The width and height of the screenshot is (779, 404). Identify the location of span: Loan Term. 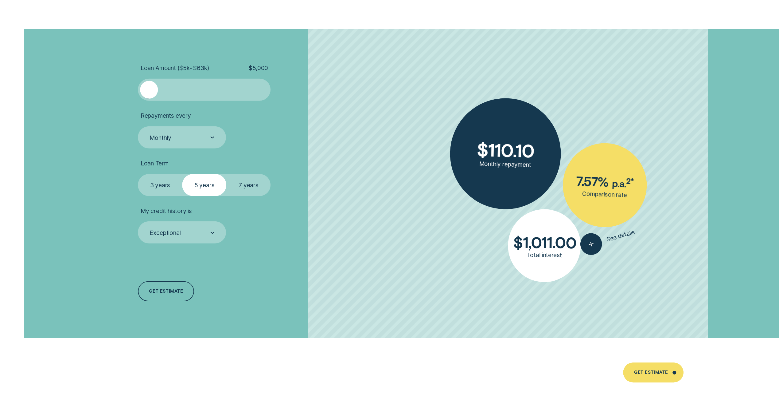
(155, 163).